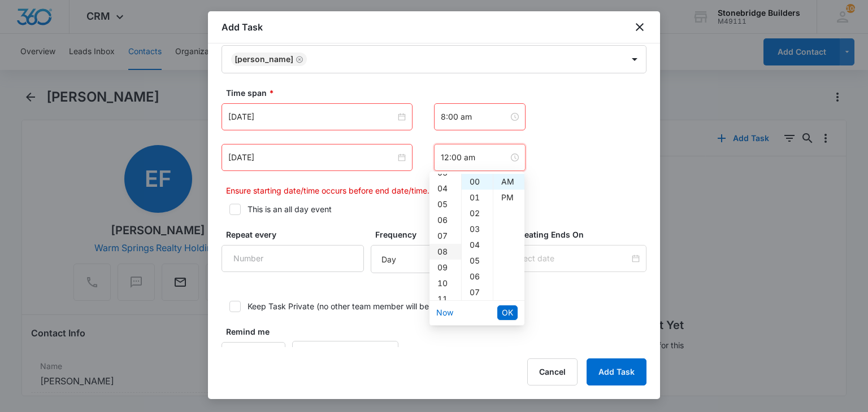 This screenshot has height=412, width=868. I want to click on label: Remind me, so click(258, 332).